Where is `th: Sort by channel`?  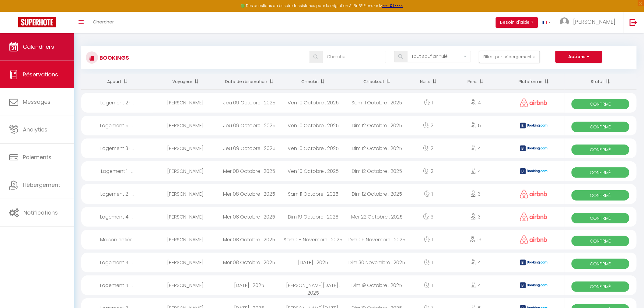
th: Sort by channel is located at coordinates (534, 81).